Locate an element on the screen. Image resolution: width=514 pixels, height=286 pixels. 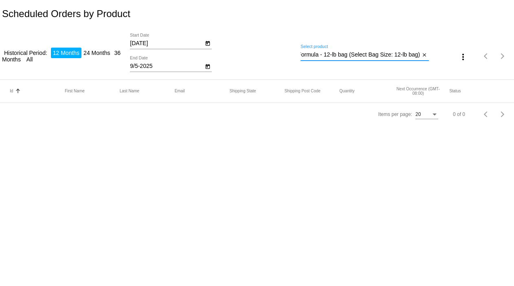
input: Select product is located at coordinates (360, 55).